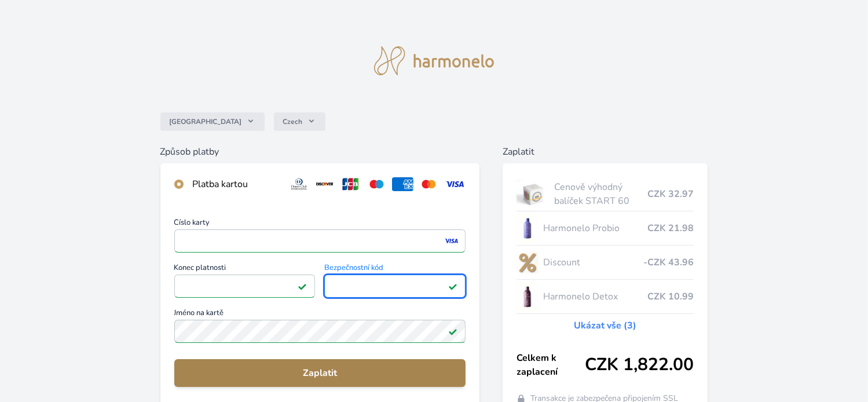  What do you see at coordinates (376, 184) in the screenshot?
I see `img: maestro.svg` at bounding box center [376, 184].